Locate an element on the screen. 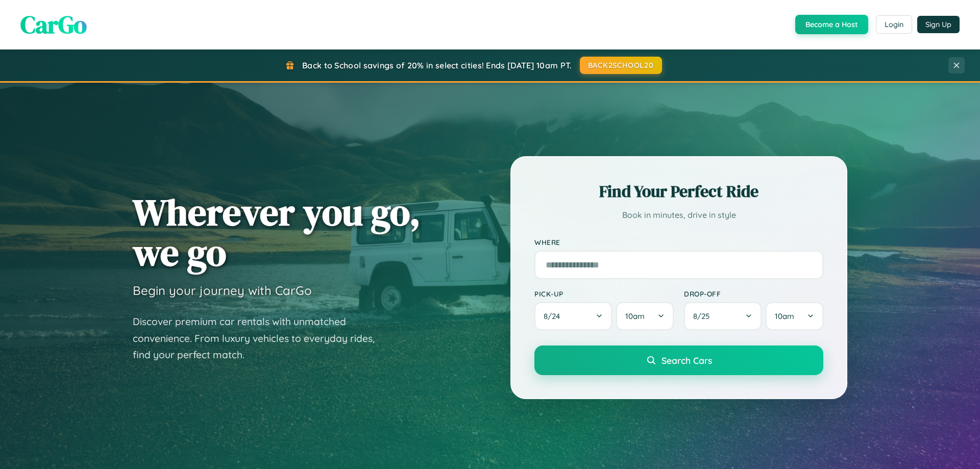  span: 8 / 25 is located at coordinates (704, 316).